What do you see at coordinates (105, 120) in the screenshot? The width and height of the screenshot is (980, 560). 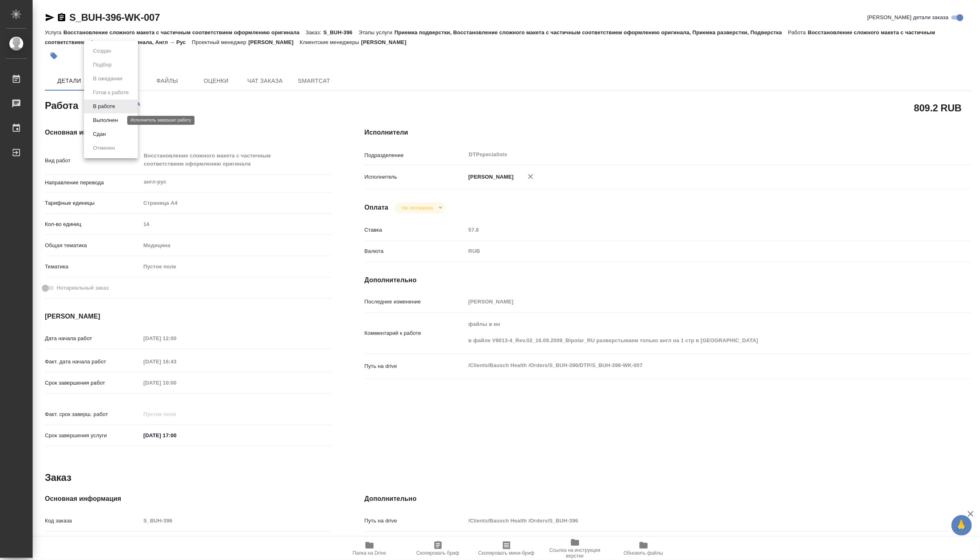 I see `button: Выполнен` at bounding box center [105, 120].